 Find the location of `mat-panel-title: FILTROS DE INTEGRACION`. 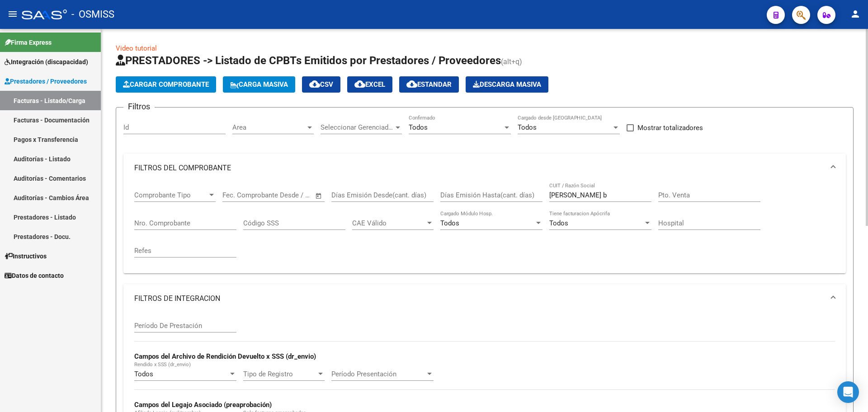

mat-panel-title: FILTROS DE INTEGRACION is located at coordinates (480, 299).